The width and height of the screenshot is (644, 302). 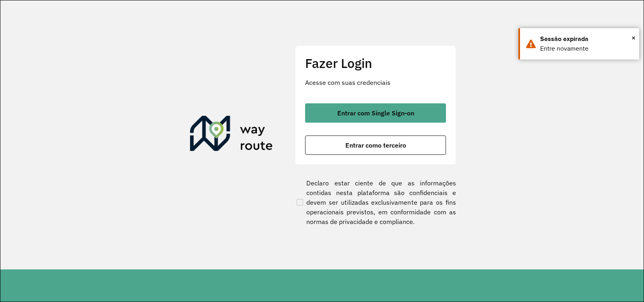 What do you see at coordinates (376, 145) in the screenshot?
I see `span: Entrar como terceiro` at bounding box center [376, 145].